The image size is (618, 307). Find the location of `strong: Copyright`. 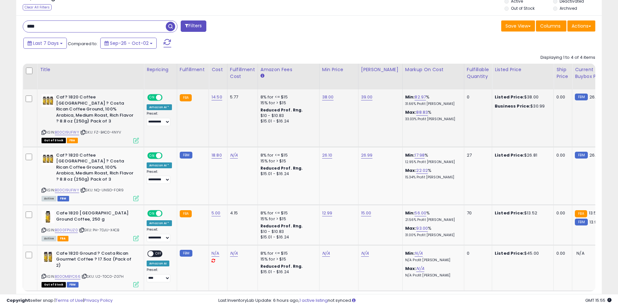

strong: Copyright is located at coordinates (18, 300).